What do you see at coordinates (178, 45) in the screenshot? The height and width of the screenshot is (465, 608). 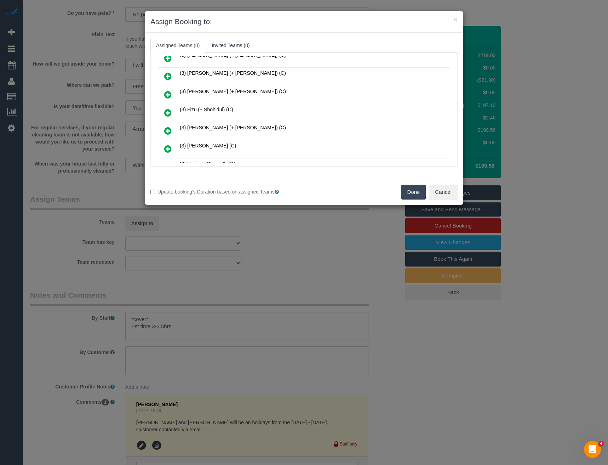 I see `a: Assigned Teams (0)` at bounding box center [178, 45].